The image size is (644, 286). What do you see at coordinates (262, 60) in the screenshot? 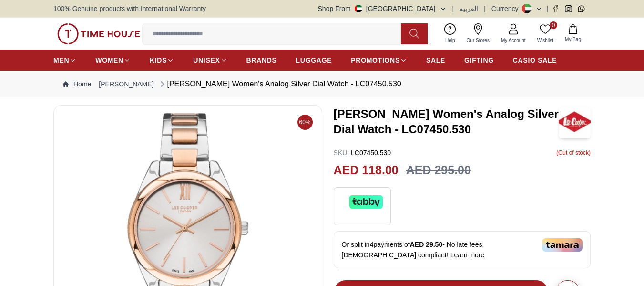
I see `span: BRANDS` at bounding box center [262, 60].